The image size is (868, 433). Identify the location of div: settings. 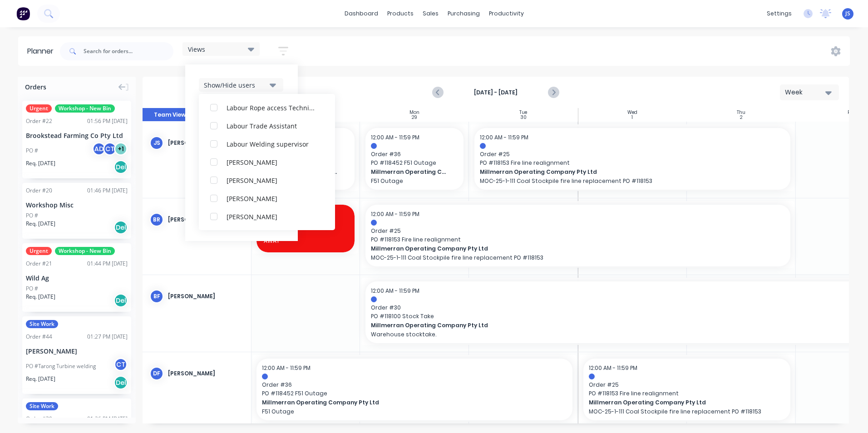
(779, 14).